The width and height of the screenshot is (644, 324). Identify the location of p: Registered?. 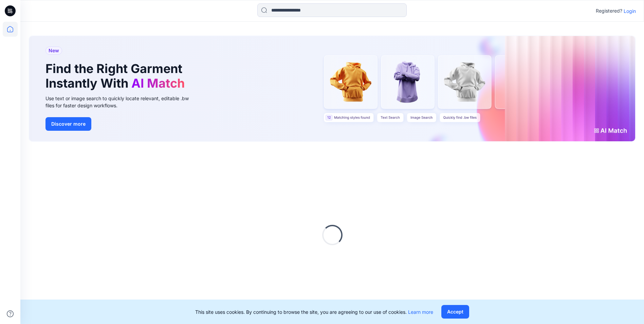
(609, 11).